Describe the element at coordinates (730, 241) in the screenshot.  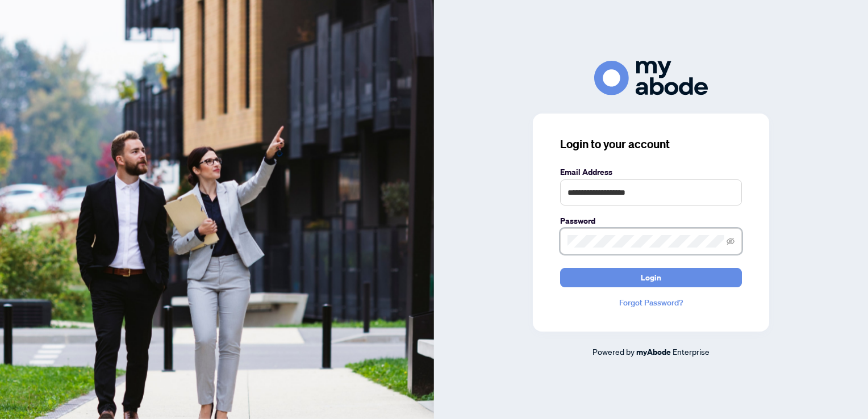
I see `span: eye-invisible` at that location.